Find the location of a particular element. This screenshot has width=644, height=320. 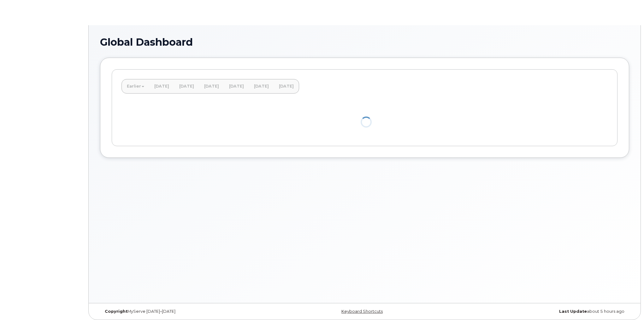

a: Keyboard Shortcuts is located at coordinates (362, 311).